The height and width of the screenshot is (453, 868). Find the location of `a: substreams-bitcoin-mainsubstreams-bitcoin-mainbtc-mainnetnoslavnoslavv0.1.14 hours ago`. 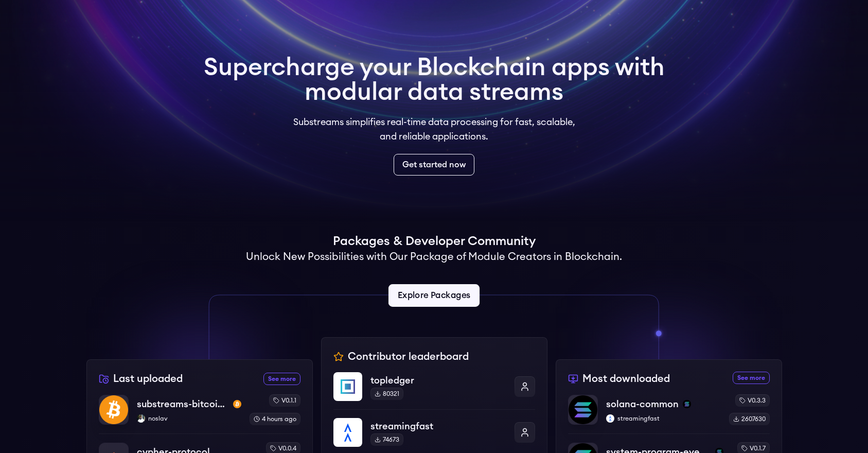

a: substreams-bitcoin-mainsubstreams-bitcoin-mainbtc-mainnetnoslavnoslavv0.1.14 hours ago is located at coordinates (200, 414).